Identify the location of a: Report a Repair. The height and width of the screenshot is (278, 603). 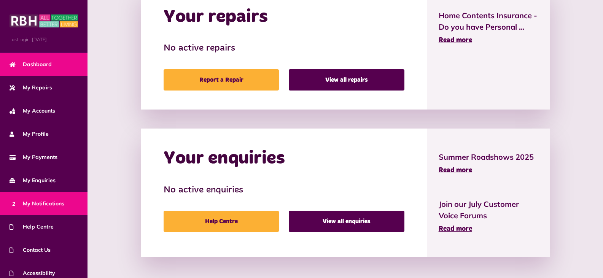
(222, 80).